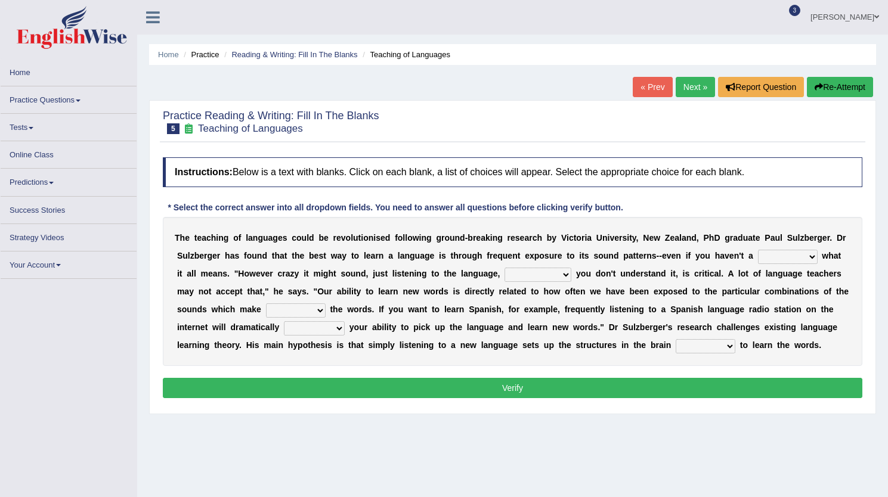 This screenshot has width=888, height=497. Describe the element at coordinates (168, 54) in the screenshot. I see `a: Home` at that location.